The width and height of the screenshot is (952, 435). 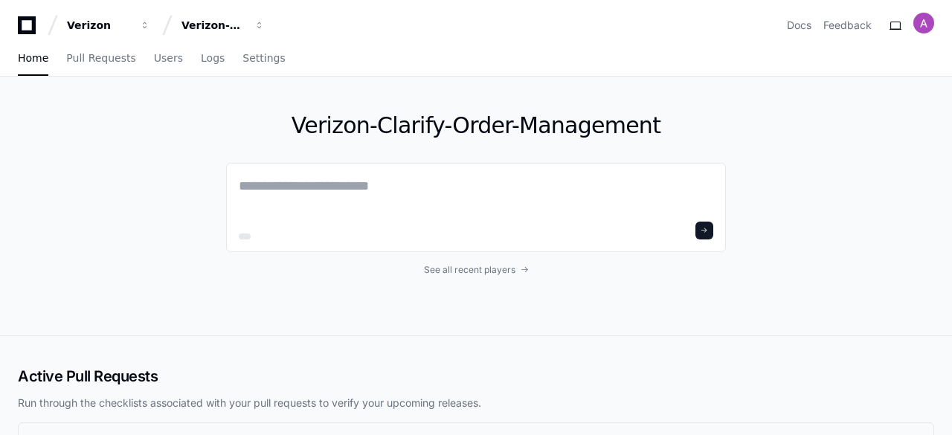 I want to click on p: Run through the checklists associated with your pull requests to verify your upcoming releases., so click(x=476, y=403).